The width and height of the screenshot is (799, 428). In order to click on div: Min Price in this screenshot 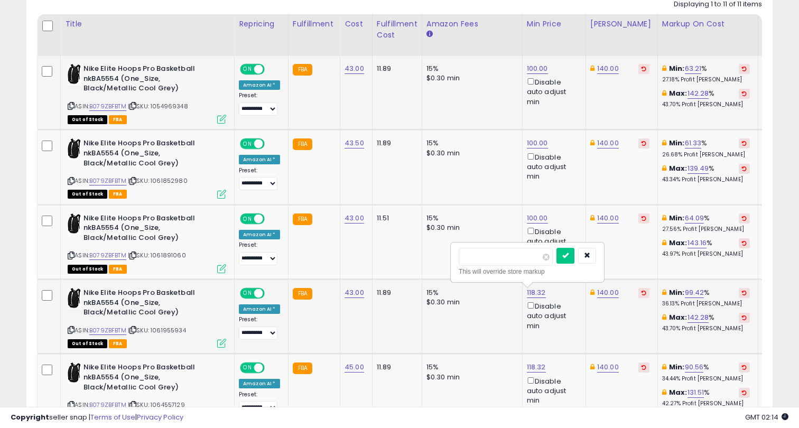, I will do `click(554, 24)`.